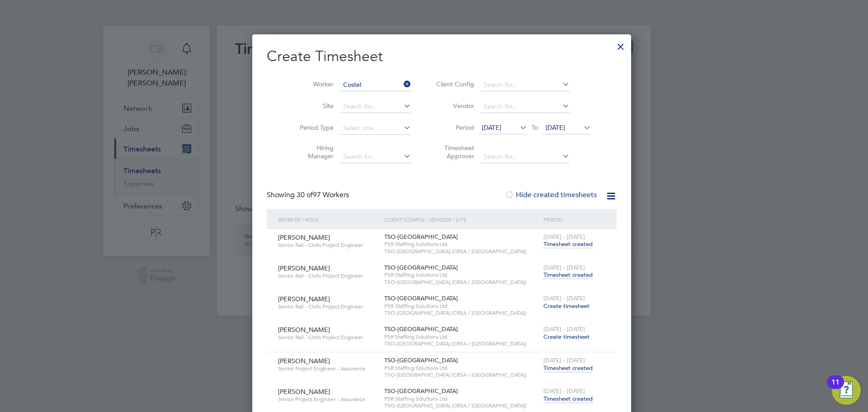 Image resolution: width=868 pixels, height=412 pixels. What do you see at coordinates (454, 84) in the screenshot?
I see `label: Client Config` at bounding box center [454, 84].